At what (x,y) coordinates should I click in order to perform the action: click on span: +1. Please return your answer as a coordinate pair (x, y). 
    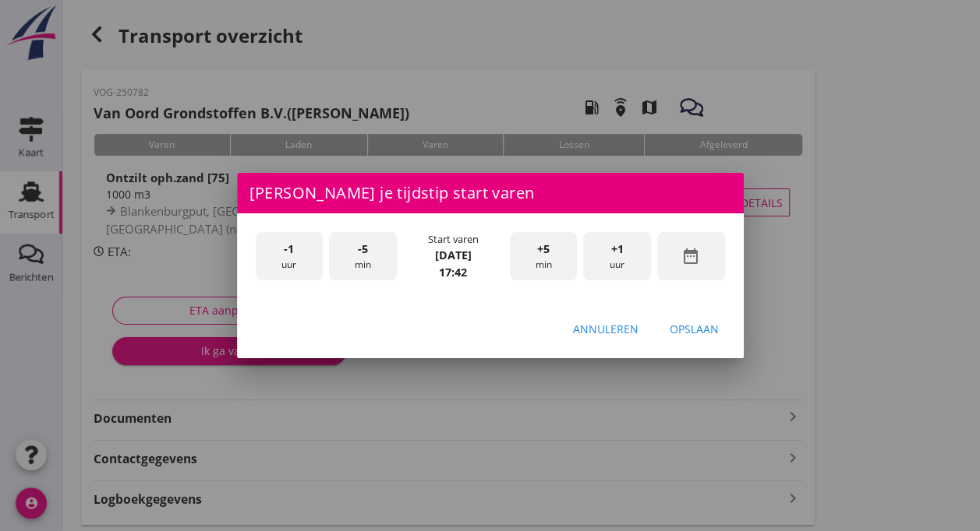
    Looking at the image, I should click on (617, 249).